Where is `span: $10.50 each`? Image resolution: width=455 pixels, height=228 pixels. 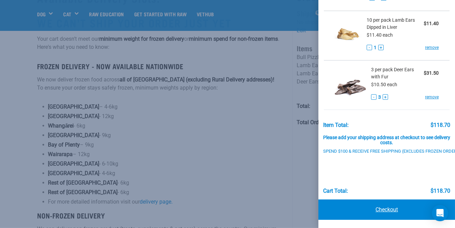 span: $10.50 each is located at coordinates (384, 85).